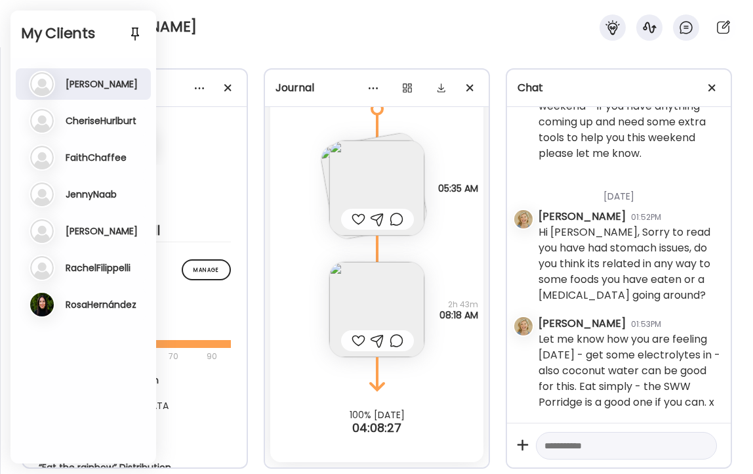 This screenshot has height=474, width=753. Describe the element at coordinates (98, 268) in the screenshot. I see `h3: RachelFilippelli` at that location.